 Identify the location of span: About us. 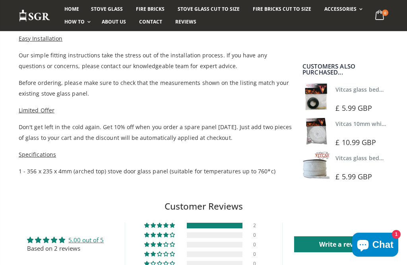
(114, 21).